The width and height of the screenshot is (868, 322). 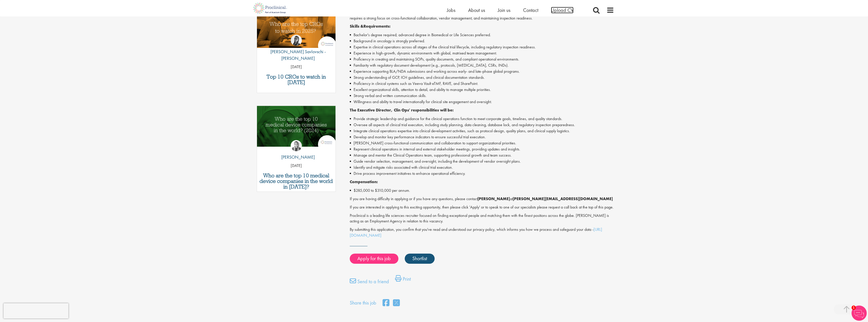 What do you see at coordinates (297, 128) in the screenshot?
I see `a: Link to a post` at bounding box center [297, 128].